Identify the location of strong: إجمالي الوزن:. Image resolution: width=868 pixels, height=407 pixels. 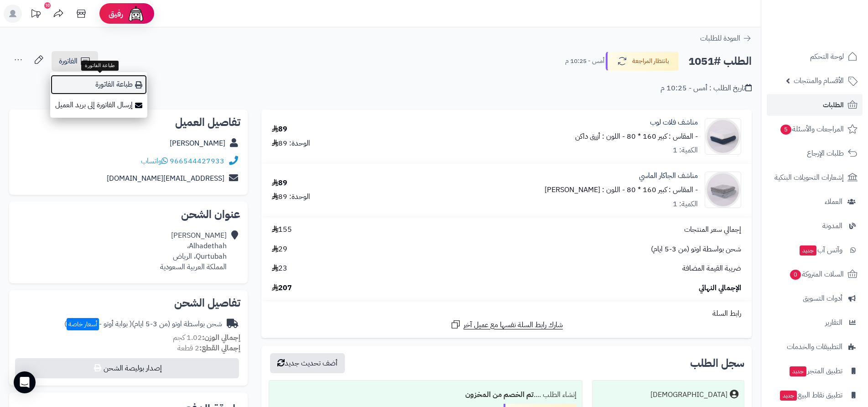
(222, 338).